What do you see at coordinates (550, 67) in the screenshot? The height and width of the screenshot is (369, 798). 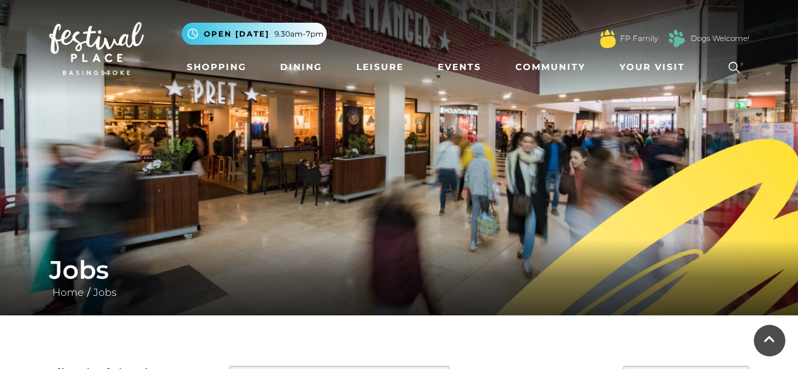 I see `a: Community` at bounding box center [550, 67].